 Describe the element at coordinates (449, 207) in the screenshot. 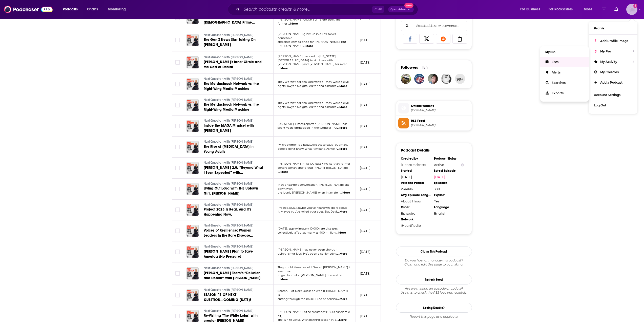

I see `div: Language` at that location.